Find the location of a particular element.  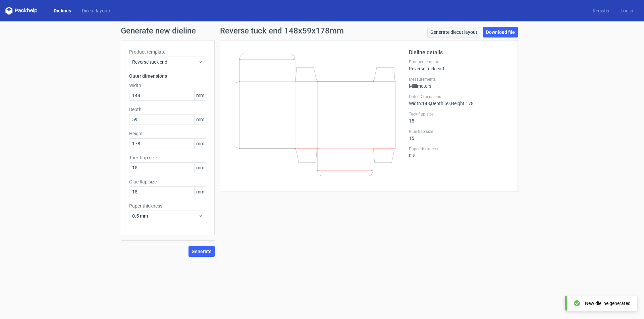

a: Generate diecut layout is located at coordinates (454, 32).